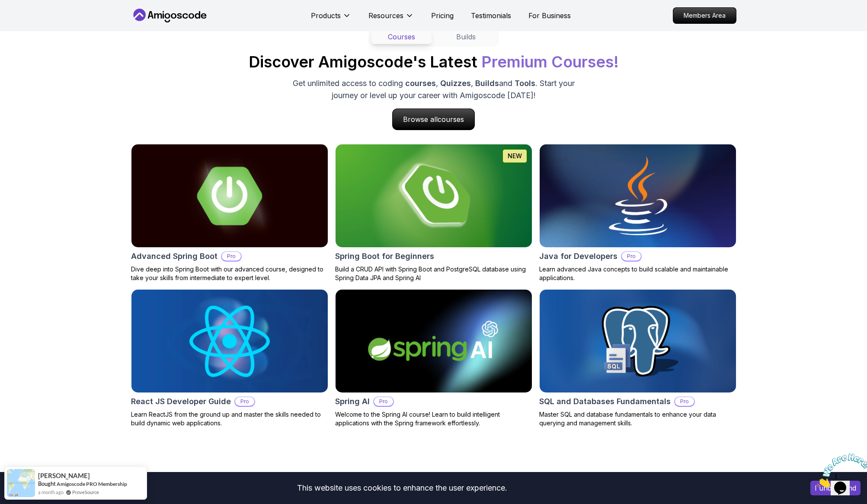  I want to click on span: 1, so click(5, 7).